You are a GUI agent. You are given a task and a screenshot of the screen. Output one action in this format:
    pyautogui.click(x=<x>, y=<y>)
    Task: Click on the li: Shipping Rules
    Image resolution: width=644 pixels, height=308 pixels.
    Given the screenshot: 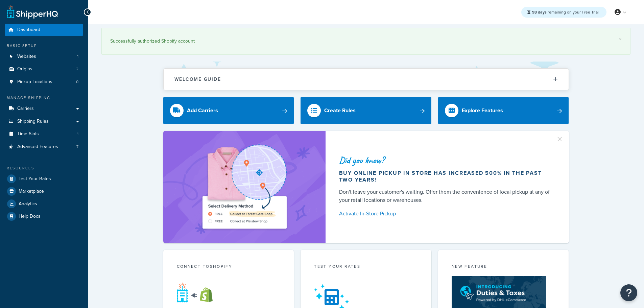 What is the action you would take?
    pyautogui.click(x=44, y=122)
    